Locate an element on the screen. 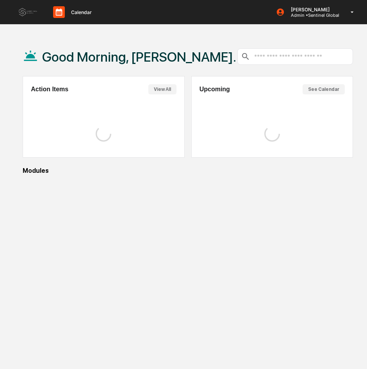  p: Admin • Sentinel Global is located at coordinates (312, 15).